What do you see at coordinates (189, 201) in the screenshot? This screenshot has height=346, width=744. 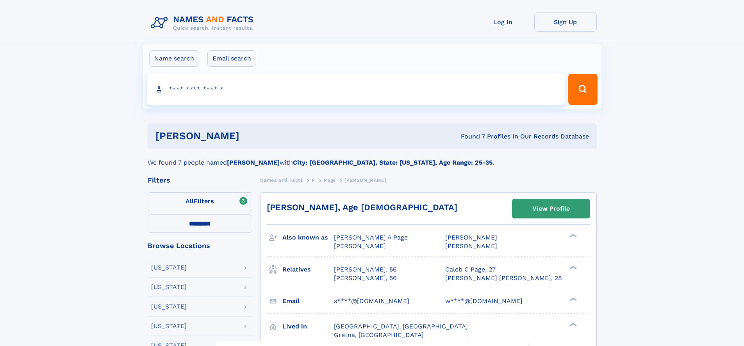 I see `span: All` at bounding box center [189, 201].